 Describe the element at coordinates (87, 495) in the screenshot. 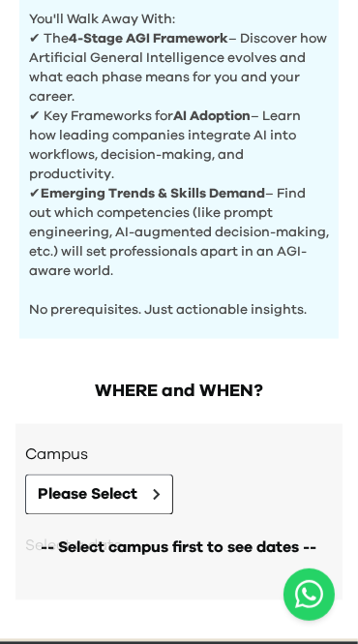

I see `span: Please Select` at that location.